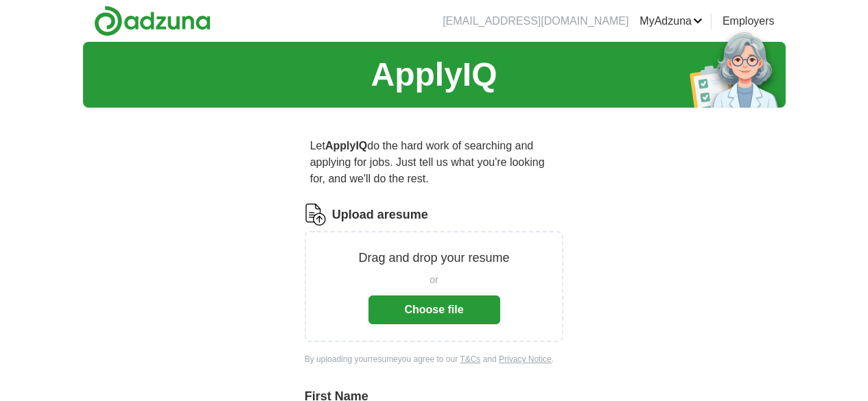 Image resolution: width=868 pixels, height=401 pixels. Describe the element at coordinates (470, 359) in the screenshot. I see `a: T&Cs` at that location.